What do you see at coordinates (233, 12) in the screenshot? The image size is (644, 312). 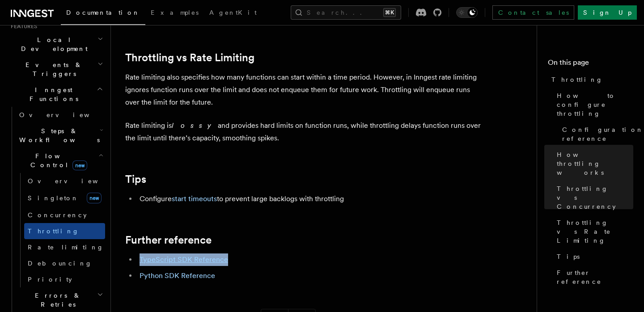 I see `span: AgentKit` at bounding box center [233, 12].